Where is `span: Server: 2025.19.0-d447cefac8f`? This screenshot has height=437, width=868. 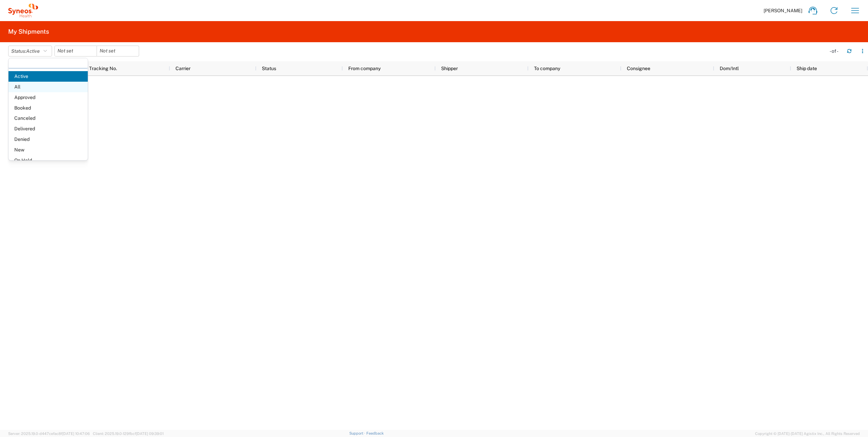 span: Server: 2025.19.0-d447cefac8f is located at coordinates (49, 433).